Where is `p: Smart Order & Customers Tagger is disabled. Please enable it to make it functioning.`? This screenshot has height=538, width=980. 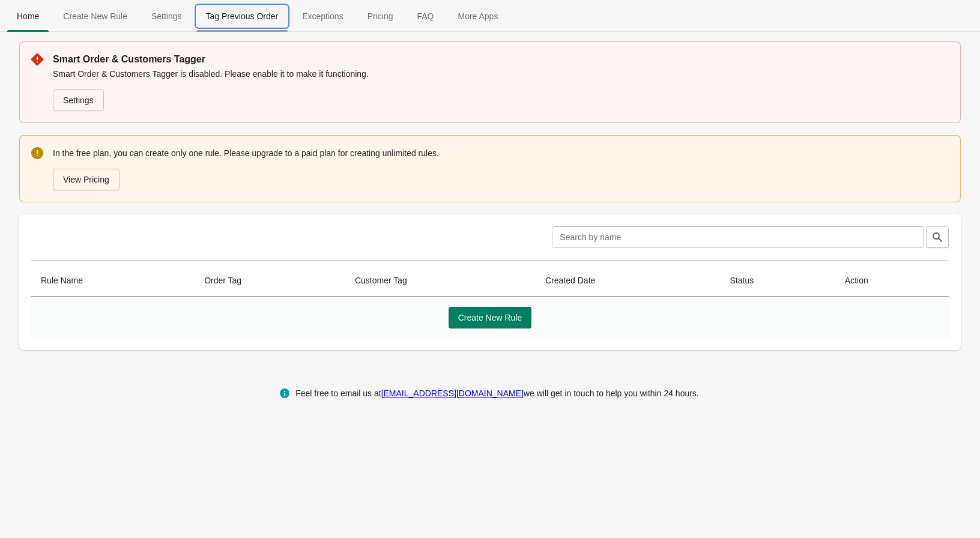
p: Smart Order & Customers Tagger is disabled. Please enable it to make it functioning. is located at coordinates (501, 73).